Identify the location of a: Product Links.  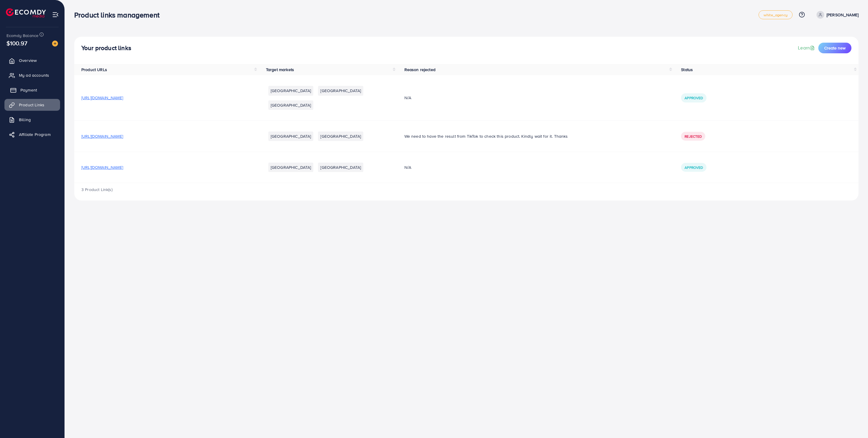
(32, 105).